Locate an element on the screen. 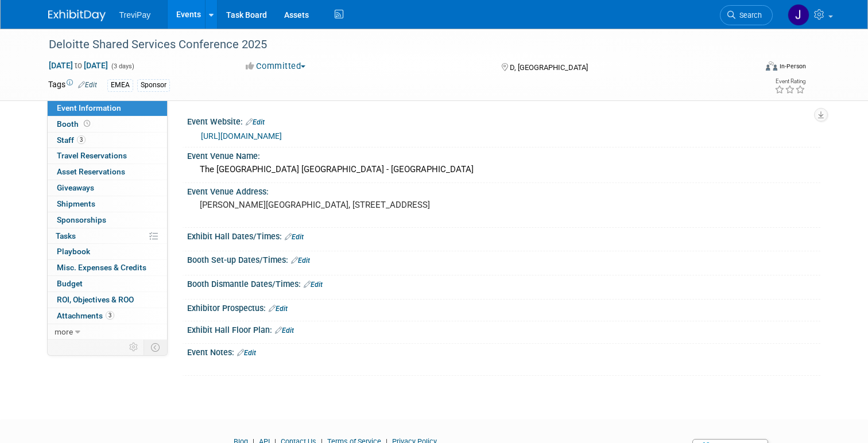 The height and width of the screenshot is (443, 868). span: Travel Reservations is located at coordinates (92, 155).